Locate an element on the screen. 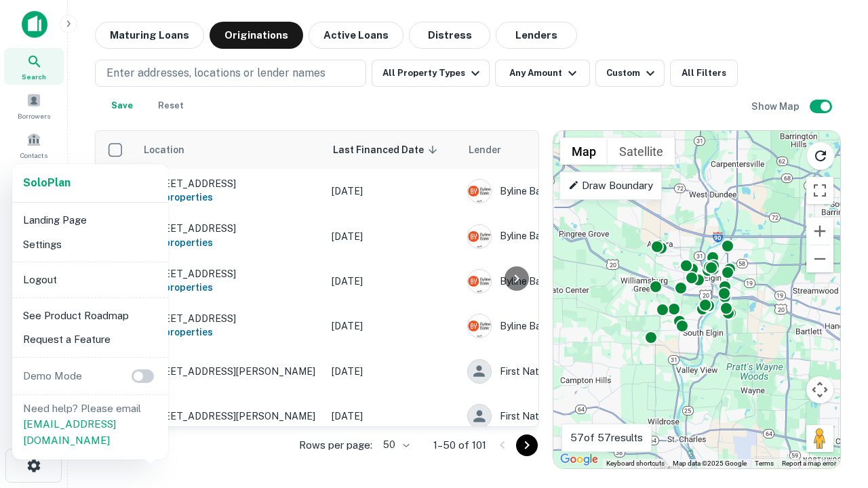 This screenshot has height=488, width=868. li: Settings is located at coordinates (90, 245).